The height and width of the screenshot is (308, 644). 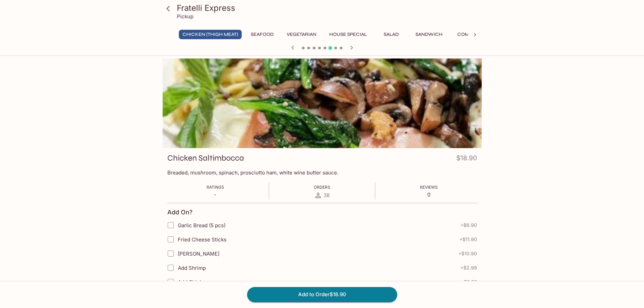 I want to click on button: Chicken (Thigh Meat), so click(x=210, y=35).